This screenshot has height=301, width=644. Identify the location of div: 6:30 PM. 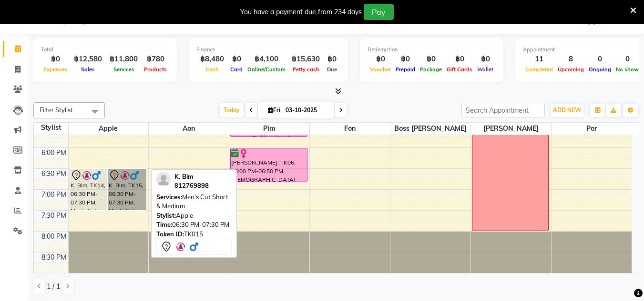
(54, 174).